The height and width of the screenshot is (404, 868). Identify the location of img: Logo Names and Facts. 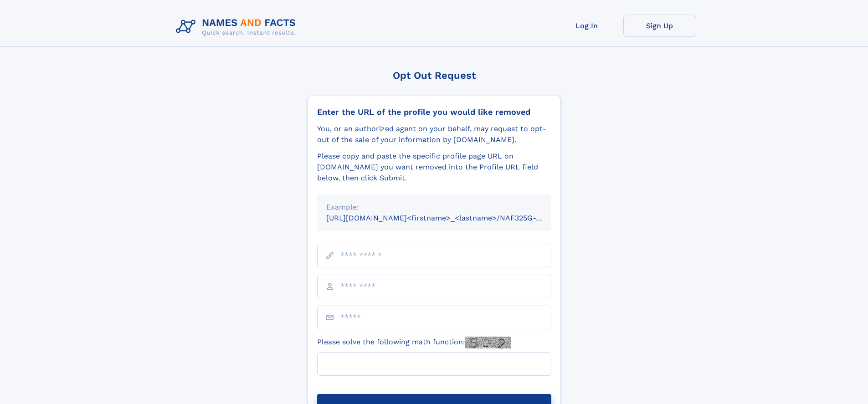
(238, 27).